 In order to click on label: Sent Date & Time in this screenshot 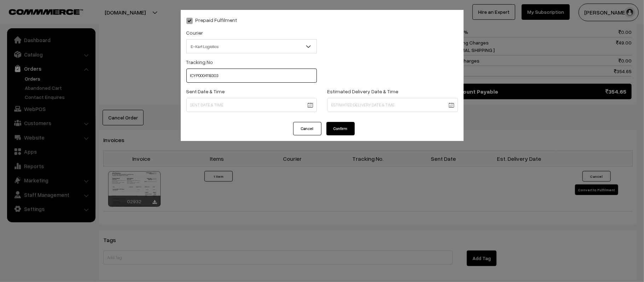, I will do `click(205, 91)`.